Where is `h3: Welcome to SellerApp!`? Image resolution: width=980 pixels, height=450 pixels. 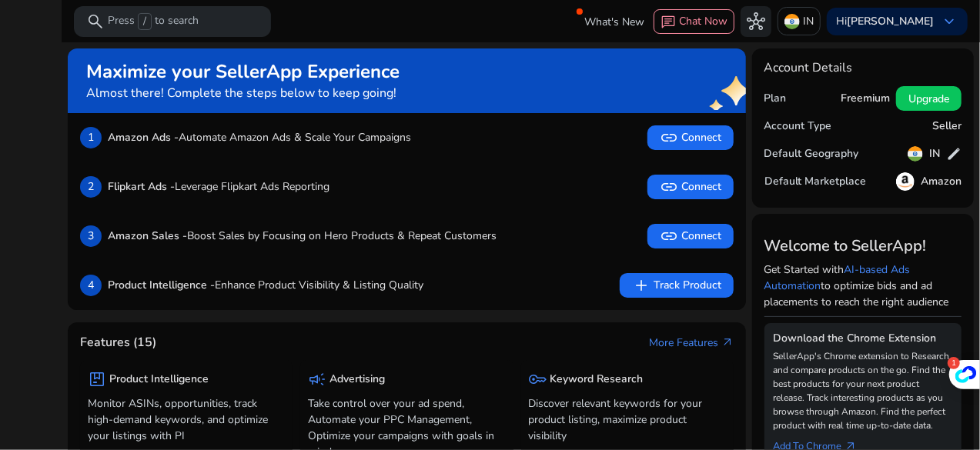 h3: Welcome to SellerApp! is located at coordinates (862, 246).